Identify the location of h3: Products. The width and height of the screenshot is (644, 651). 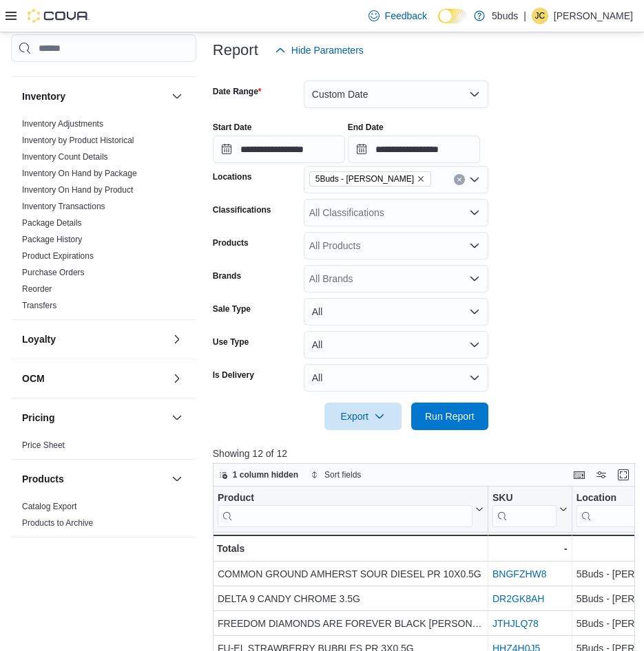
(42, 479).